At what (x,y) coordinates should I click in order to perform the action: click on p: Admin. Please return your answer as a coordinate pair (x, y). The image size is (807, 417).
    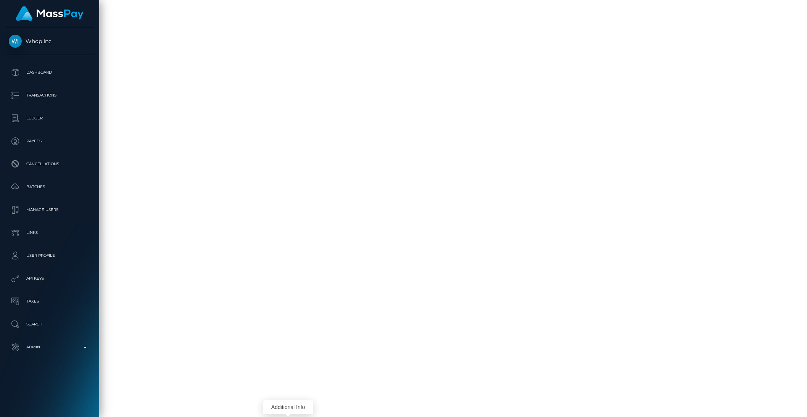
    Looking at the image, I should click on (50, 347).